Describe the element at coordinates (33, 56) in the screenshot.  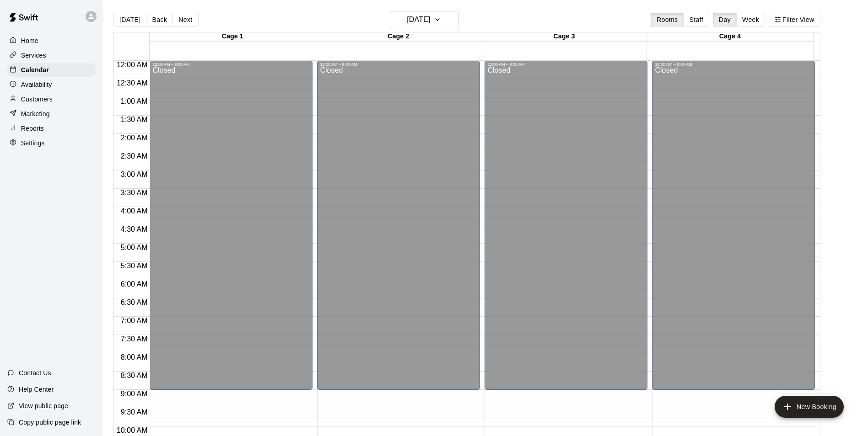
I see `p: Services` at that location.